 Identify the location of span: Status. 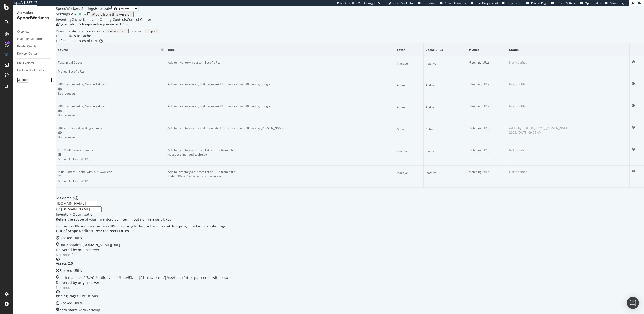
(568, 50).